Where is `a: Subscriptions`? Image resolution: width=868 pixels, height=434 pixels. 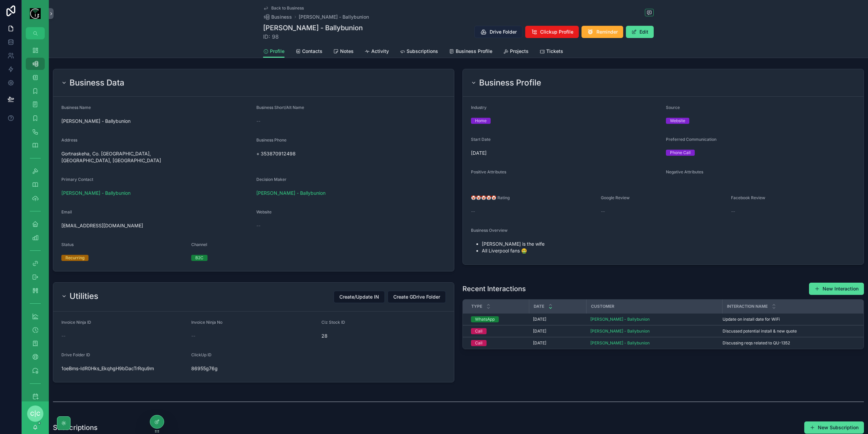
a: Subscriptions is located at coordinates (419, 52).